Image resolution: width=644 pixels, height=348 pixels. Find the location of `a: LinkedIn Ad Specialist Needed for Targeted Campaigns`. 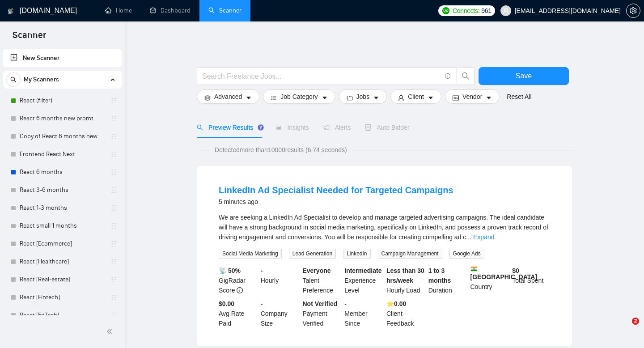

a: LinkedIn Ad Specialist Needed for Targeted Campaigns is located at coordinates (336, 190).